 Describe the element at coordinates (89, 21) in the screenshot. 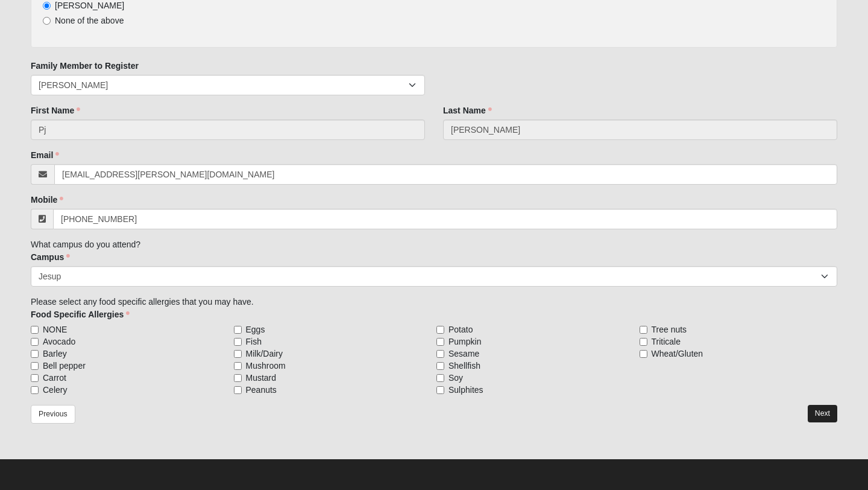

I see `span: None of the above` at that location.